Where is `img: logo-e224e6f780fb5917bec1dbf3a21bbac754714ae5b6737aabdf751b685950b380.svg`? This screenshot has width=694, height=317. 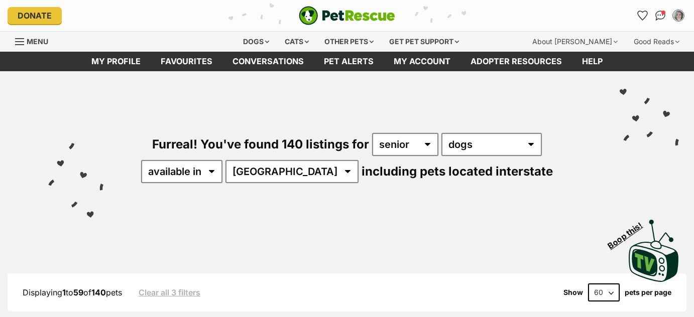
img: logo-e224e6f780fb5917bec1dbf3a21bbac754714ae5b6737aabdf751b685950b380.svg is located at coordinates (347, 16).